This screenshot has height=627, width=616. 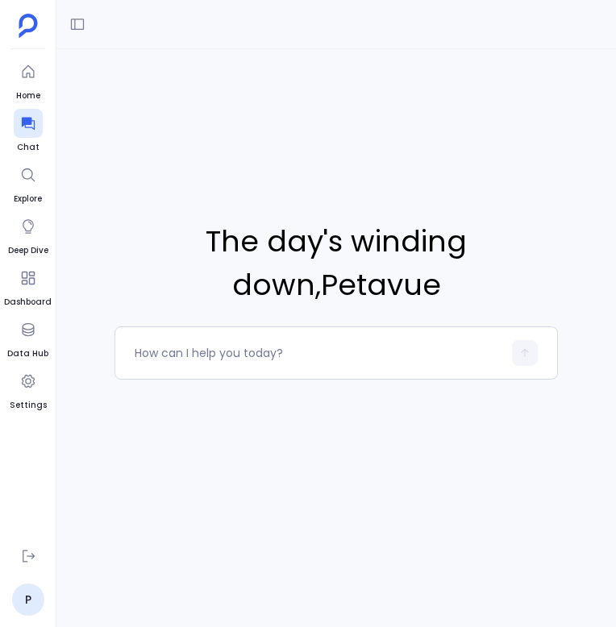 What do you see at coordinates (27, 286) in the screenshot?
I see `a: Dashboard` at bounding box center [27, 286].